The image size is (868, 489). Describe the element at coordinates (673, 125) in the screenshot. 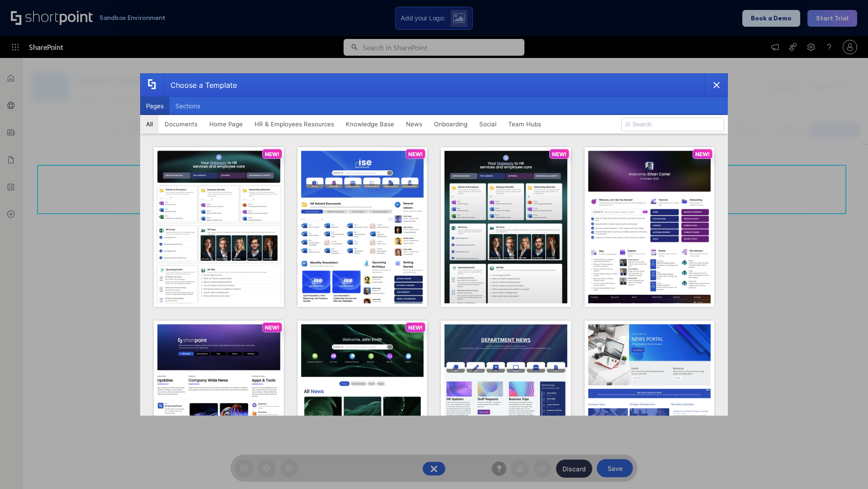

I see `input: Search` at that location.